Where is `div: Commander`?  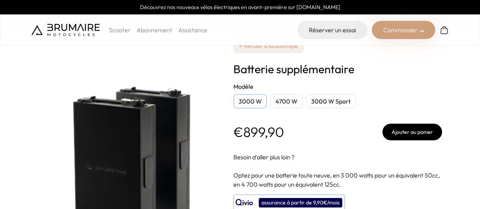
div: Commander is located at coordinates (403, 30).